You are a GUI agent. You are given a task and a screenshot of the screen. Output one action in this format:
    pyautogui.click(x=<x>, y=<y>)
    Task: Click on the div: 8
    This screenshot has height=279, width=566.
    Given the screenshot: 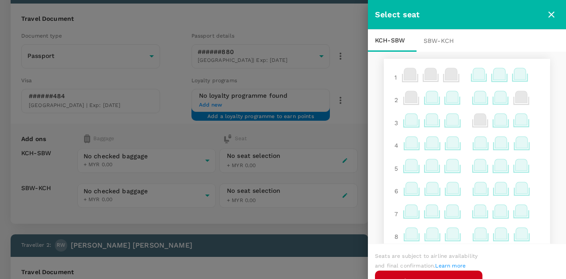 What is the action you would take?
    pyautogui.click(x=396, y=236)
    